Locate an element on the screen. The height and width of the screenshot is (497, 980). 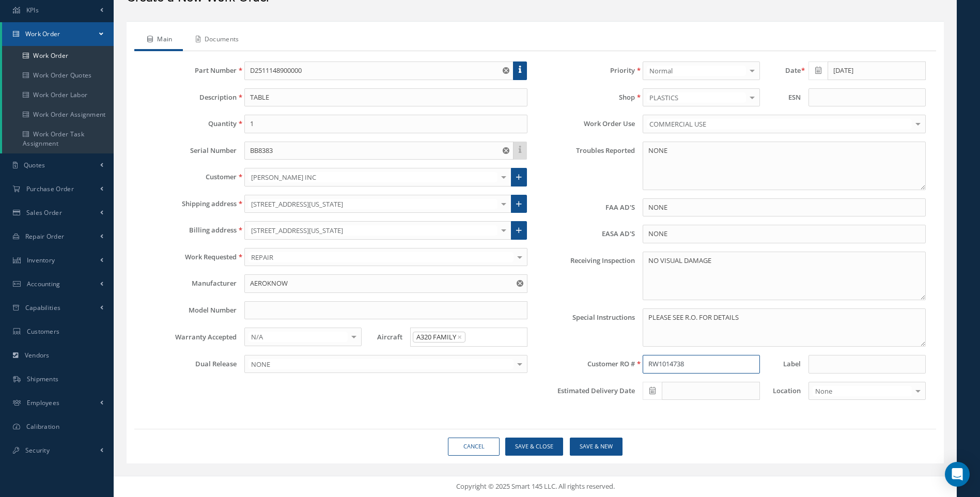
span: REPAIR is located at coordinates (381, 257).